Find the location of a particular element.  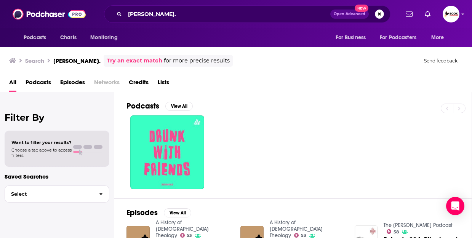

a: Credits is located at coordinates (139, 84).